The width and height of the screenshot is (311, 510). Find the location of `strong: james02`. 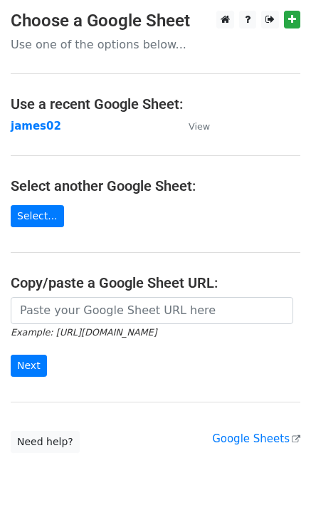

strong: james02 is located at coordinates (36, 126).